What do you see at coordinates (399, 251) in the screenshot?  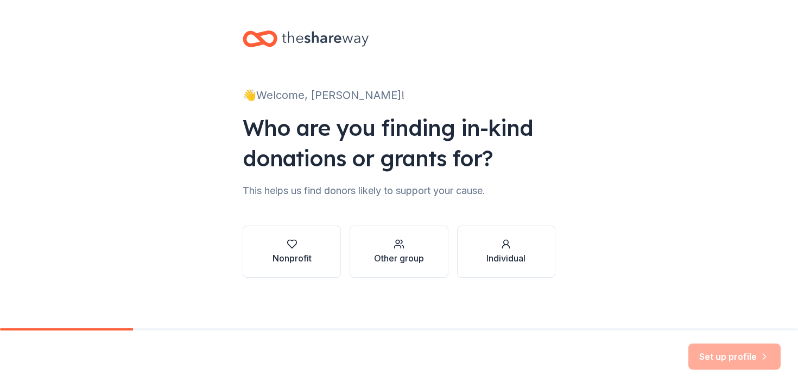 I see `button: Other group` at bounding box center [399, 251].